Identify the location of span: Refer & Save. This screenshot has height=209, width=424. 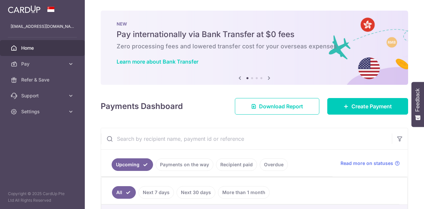
(43, 80).